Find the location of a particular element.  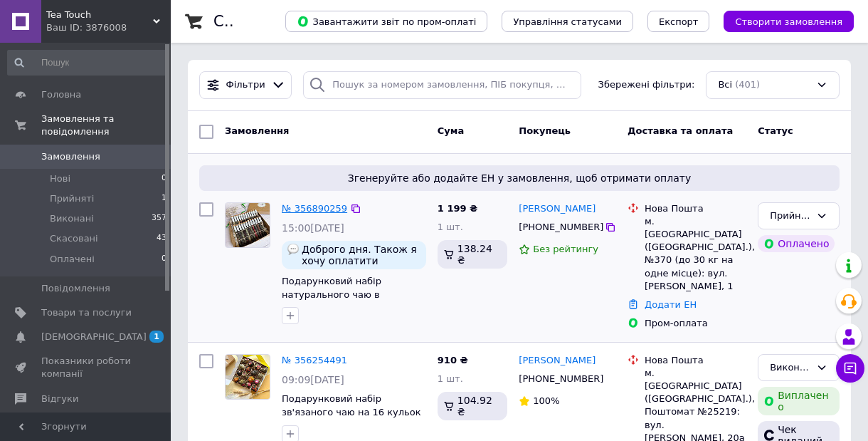

span: Без рейтингу is located at coordinates (566, 249).